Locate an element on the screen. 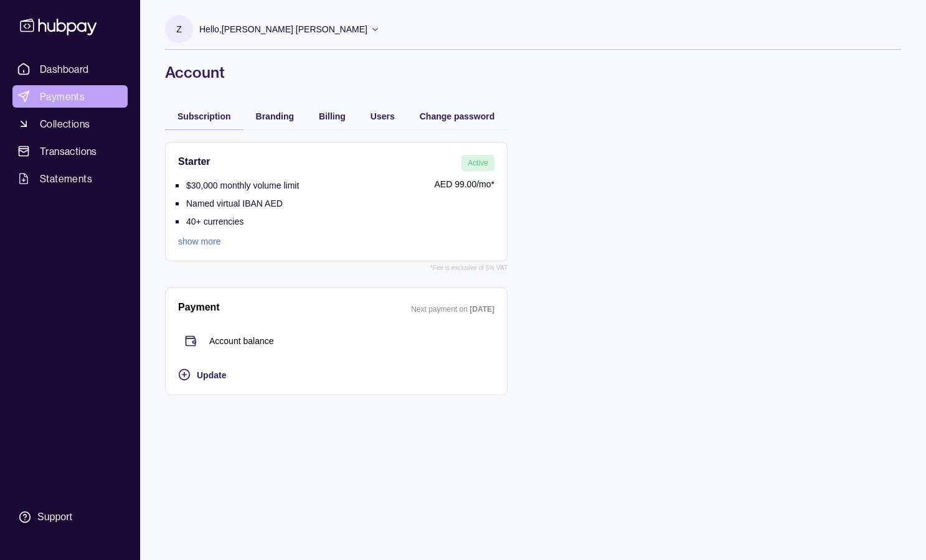  span: Collections is located at coordinates (65, 124).